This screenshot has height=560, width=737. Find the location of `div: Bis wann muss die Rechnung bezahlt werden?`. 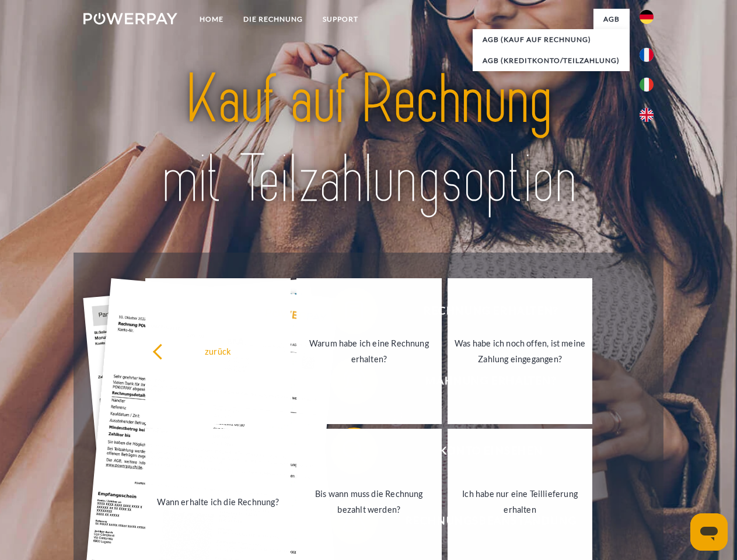

div: Bis wann muss die Rechnung bezahlt werden? is located at coordinates (369, 502).